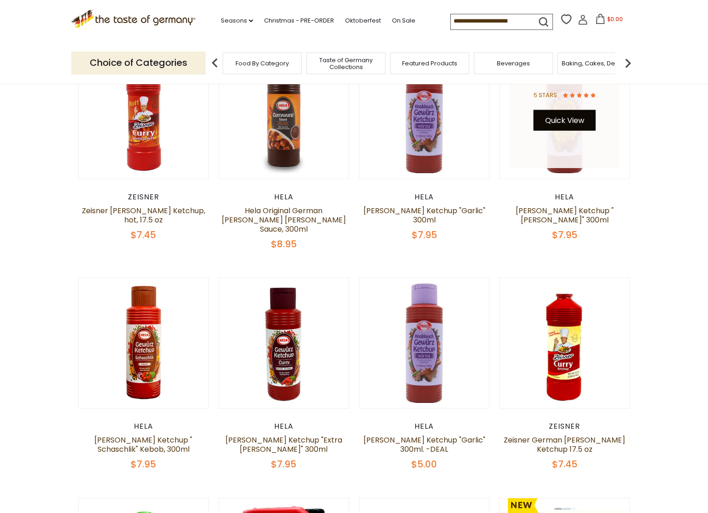  Describe the element at coordinates (346, 64) in the screenshot. I see `a: Taste of Germany Collections` at that location.